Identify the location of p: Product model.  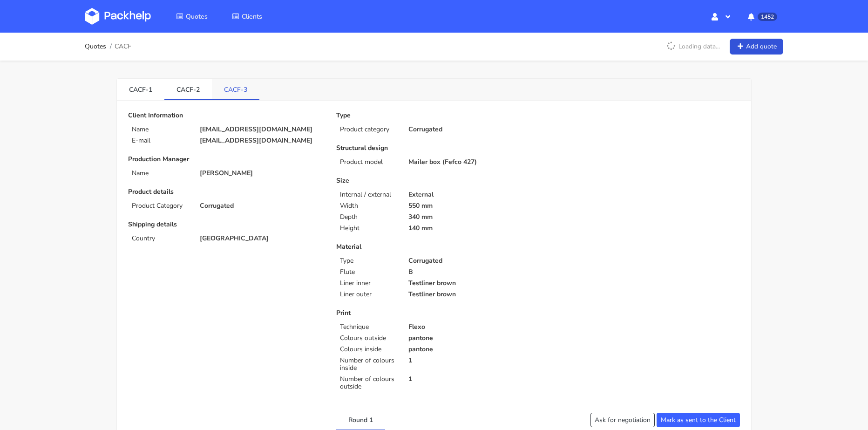
(368, 162).